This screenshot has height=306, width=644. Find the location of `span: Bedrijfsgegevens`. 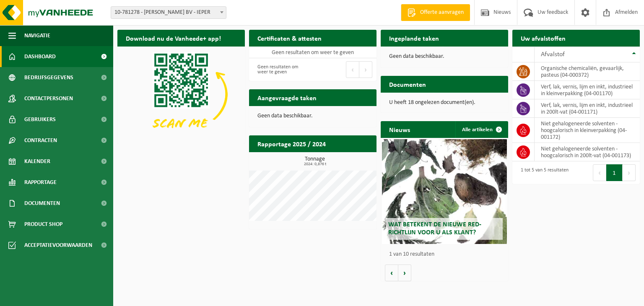

span: Bedrijfsgegevens is located at coordinates (49, 78).